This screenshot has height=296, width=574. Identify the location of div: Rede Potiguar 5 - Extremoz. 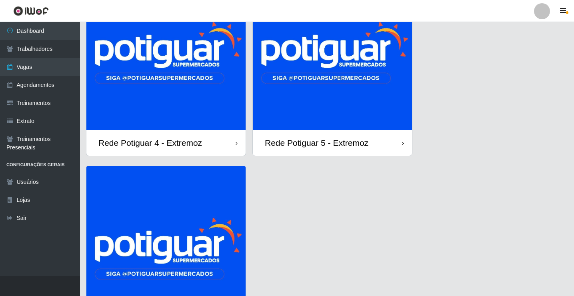
(317, 142).